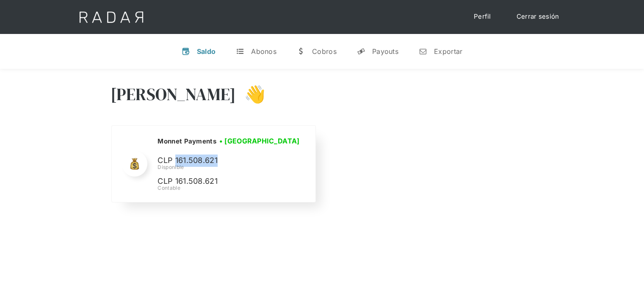 This screenshot has height=295, width=644. Describe the element at coordinates (386, 51) in the screenshot. I see `div: Payouts` at that location.